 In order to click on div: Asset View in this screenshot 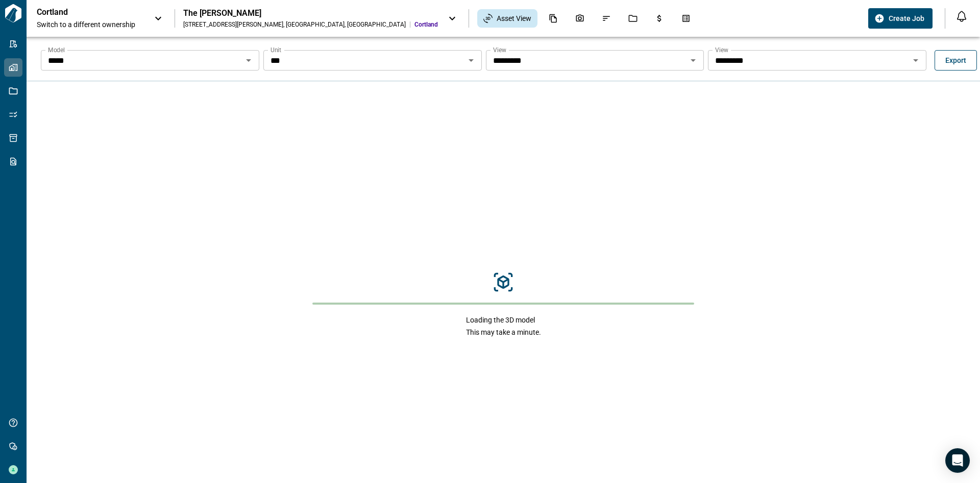, I will do `click(508, 18)`.